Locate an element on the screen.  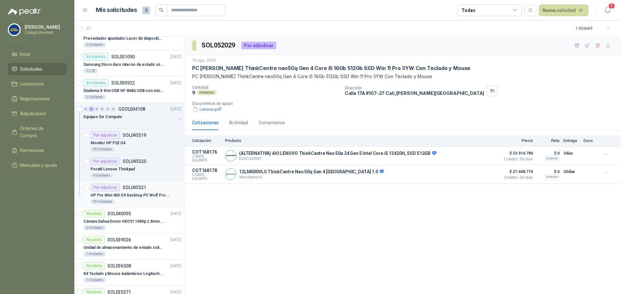
p: Cámara Dahua Domo HDCVI 1080p 2.8mm IP67 Led IR 30m mts nocturnos is located at coordinates (123, 222).